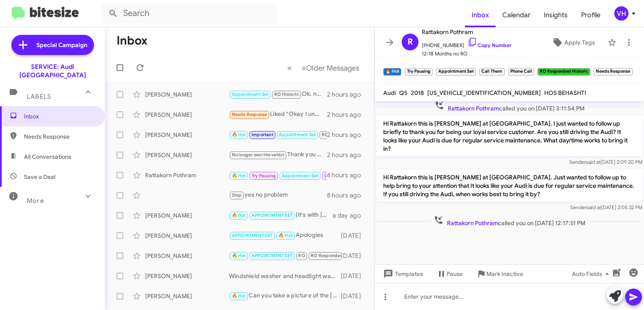 This screenshot has width=644, height=310. What do you see at coordinates (449, 273) in the screenshot?
I see `button: Pause` at bounding box center [449, 273].